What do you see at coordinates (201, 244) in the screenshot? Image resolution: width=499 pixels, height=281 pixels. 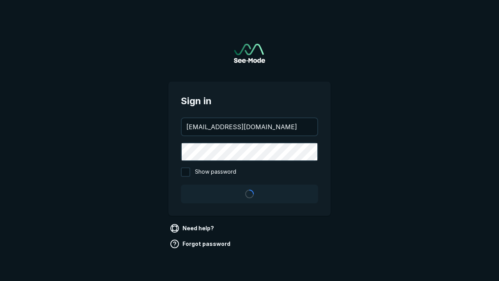 I see `a: Forgot password` at bounding box center [201, 244].